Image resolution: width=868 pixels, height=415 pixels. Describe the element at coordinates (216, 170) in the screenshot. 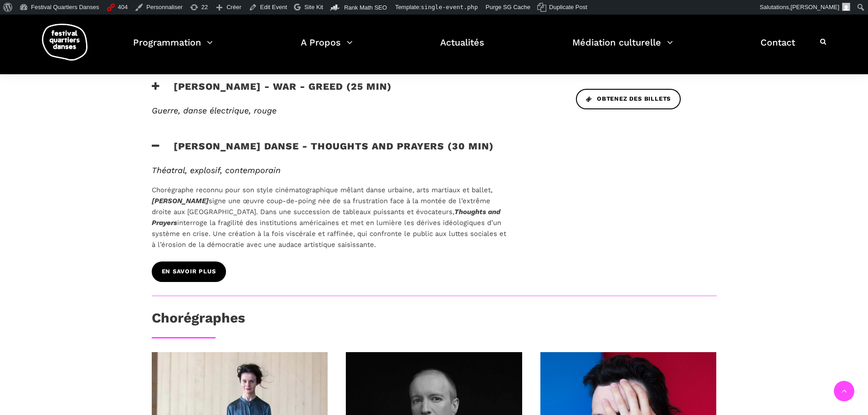

I see `span: Théatral, explosif, contemporain` at that location.